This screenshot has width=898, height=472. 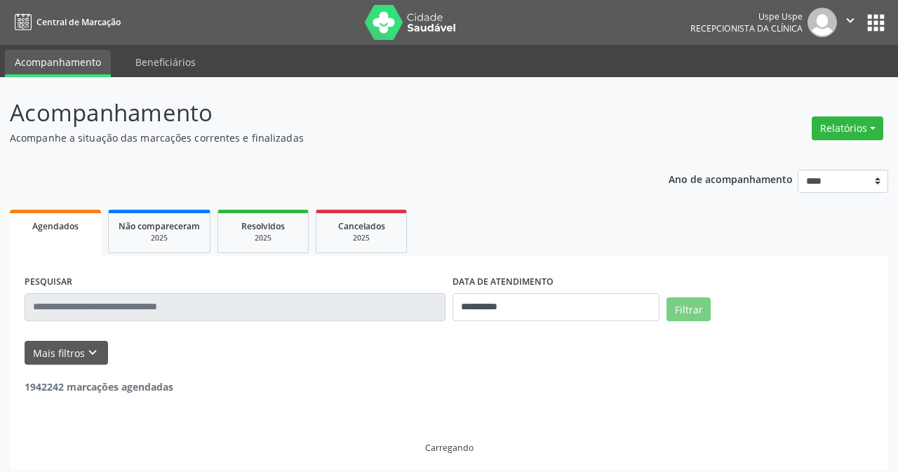 I want to click on div: Uspe Uspe, so click(x=747, y=16).